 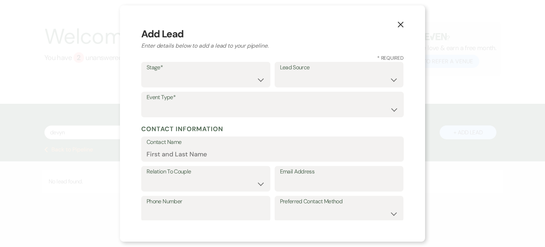 What do you see at coordinates (273, 46) in the screenshot?
I see `h2: Enter details below to add a lead to your pipeline.` at bounding box center [273, 46].